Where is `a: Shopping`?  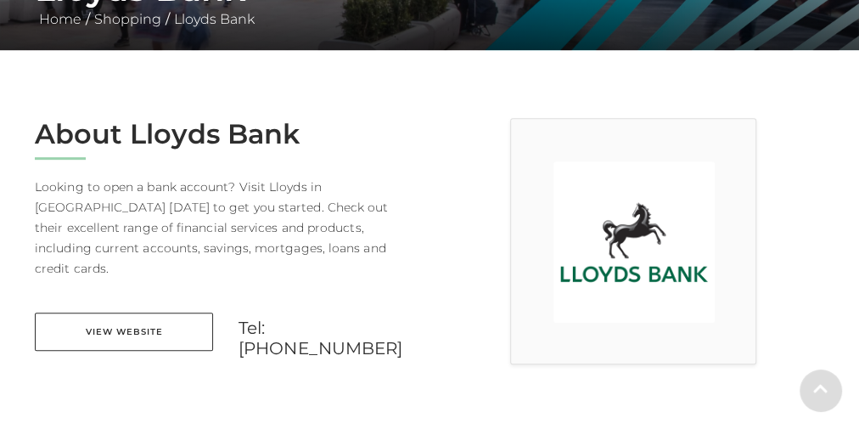 a: Shopping is located at coordinates (127, 19).